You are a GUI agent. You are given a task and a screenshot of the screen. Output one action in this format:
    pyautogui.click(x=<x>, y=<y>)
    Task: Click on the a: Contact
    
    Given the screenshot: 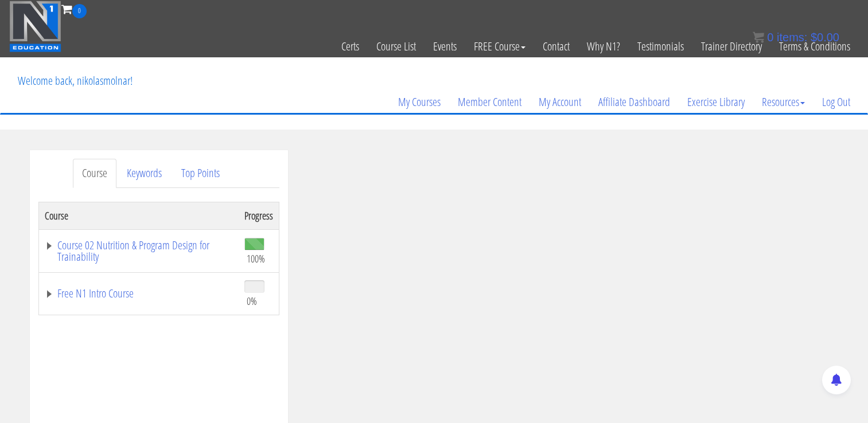 What is the action you would take?
    pyautogui.click(x=556, y=46)
    